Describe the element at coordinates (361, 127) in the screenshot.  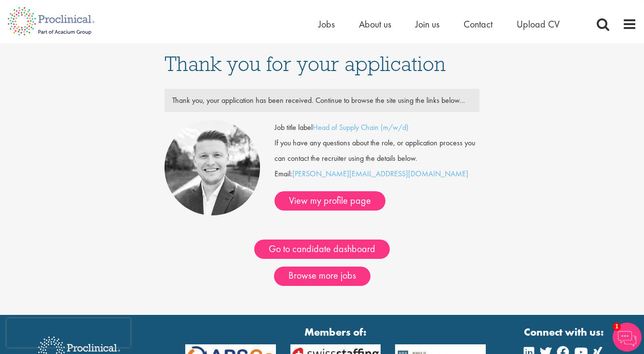
I see `a: Head of Supply Chain (m/w/d)` at that location.